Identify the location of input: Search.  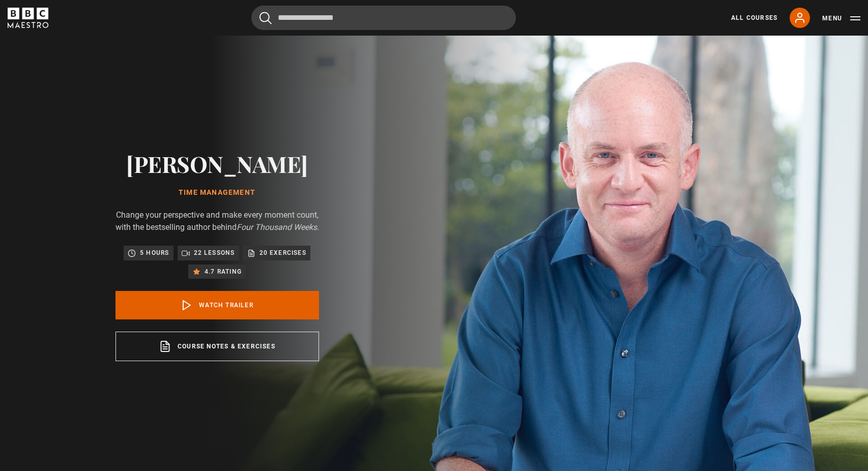
(384, 18).